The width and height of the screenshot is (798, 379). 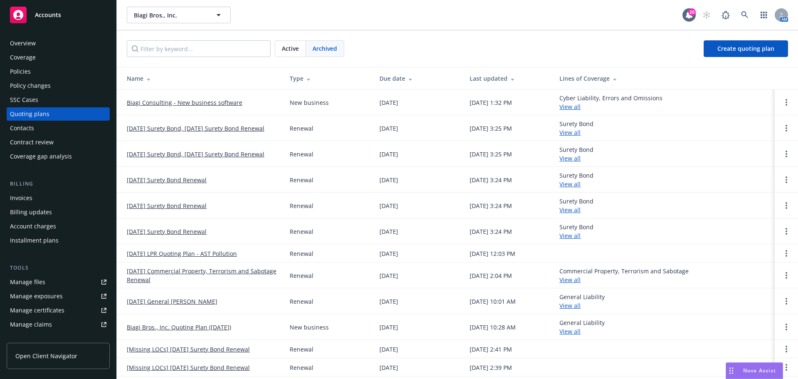 What do you see at coordinates (745, 15) in the screenshot?
I see `a: Search` at bounding box center [745, 15].